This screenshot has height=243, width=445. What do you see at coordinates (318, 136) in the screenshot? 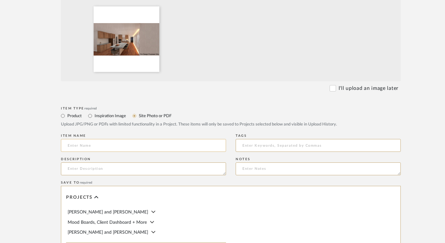
I see `div: Tags` at bounding box center [318, 136].